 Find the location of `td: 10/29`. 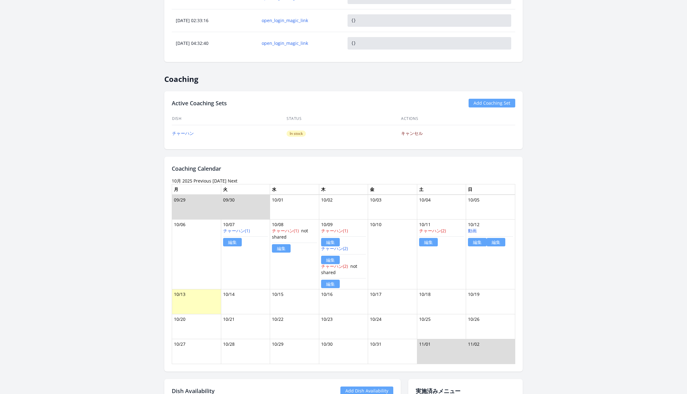

td: 10/29 is located at coordinates (295, 351).